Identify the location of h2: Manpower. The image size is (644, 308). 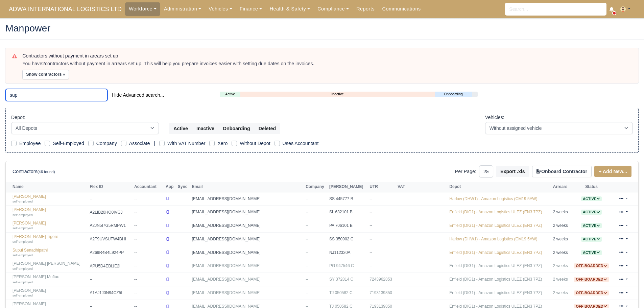
(322, 28).